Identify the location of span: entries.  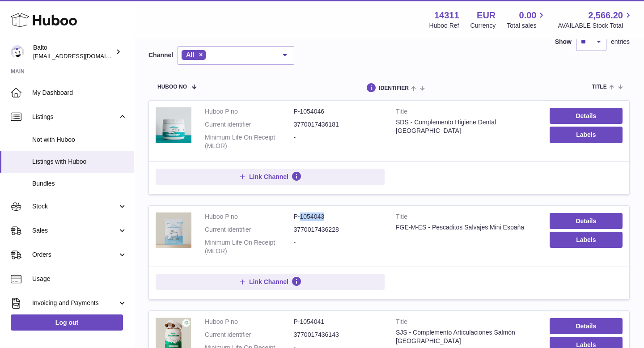
(620, 42).